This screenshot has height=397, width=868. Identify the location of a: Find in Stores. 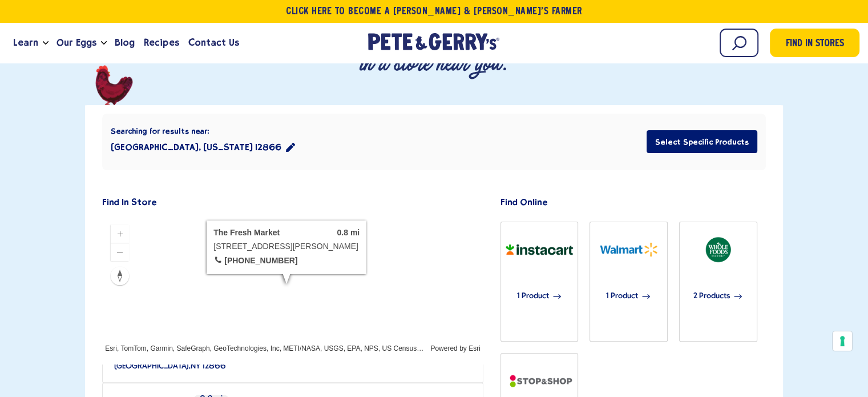
(814, 43).